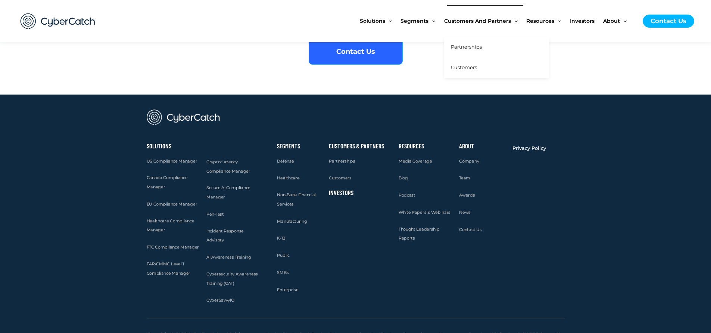 The image size is (711, 333). Describe the element at coordinates (173, 225) in the screenshot. I see `a: Healthcare Compliance Manager` at that location.